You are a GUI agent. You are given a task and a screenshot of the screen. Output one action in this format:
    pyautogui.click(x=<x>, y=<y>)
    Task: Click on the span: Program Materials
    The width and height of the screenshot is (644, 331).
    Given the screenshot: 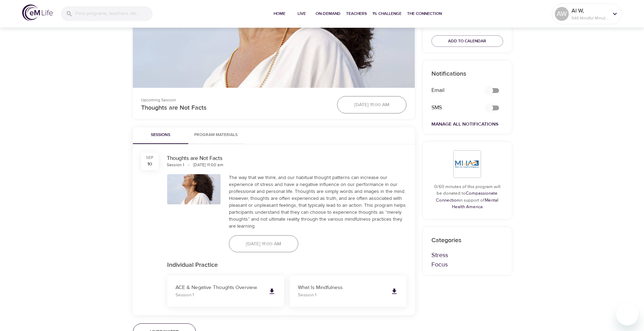 What is the action you would take?
    pyautogui.click(x=216, y=135)
    